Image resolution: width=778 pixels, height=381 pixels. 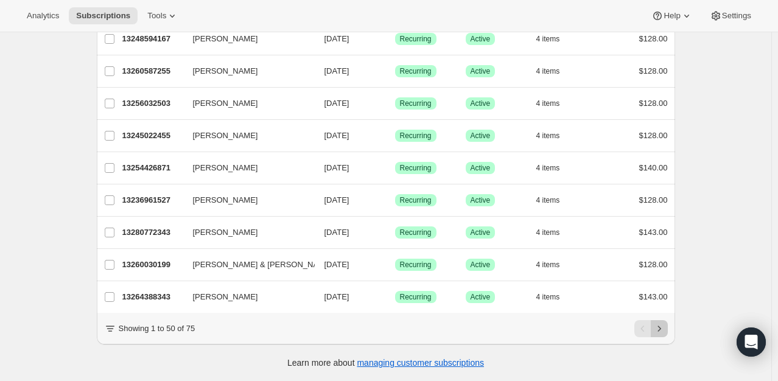 What do you see at coordinates (43, 16) in the screenshot?
I see `button: Analytics` at bounding box center [43, 16].